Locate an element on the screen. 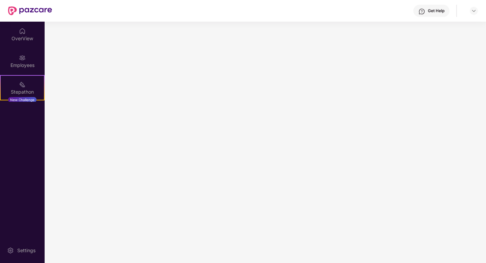  img: svg+xml;base64,PHN2ZyBpZD0iU2V0dGluZy0yMHgyMCIgeG1sbnM9Imh0dHA6Ly93d3cudzMub3JnLzIwMDAvc3ZnIiB3aW... is located at coordinates (10, 250).